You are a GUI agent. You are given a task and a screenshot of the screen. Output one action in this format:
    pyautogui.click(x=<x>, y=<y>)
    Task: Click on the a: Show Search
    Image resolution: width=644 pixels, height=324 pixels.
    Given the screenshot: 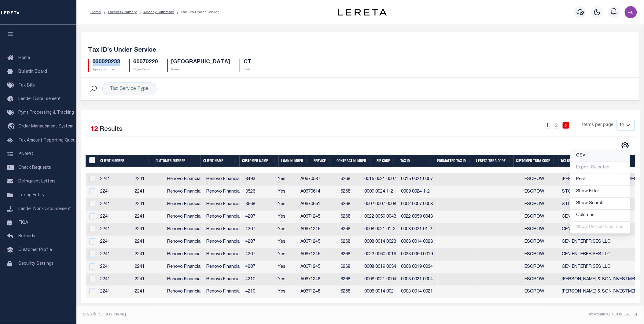 What is the action you would take?
    pyautogui.click(x=600, y=204)
    